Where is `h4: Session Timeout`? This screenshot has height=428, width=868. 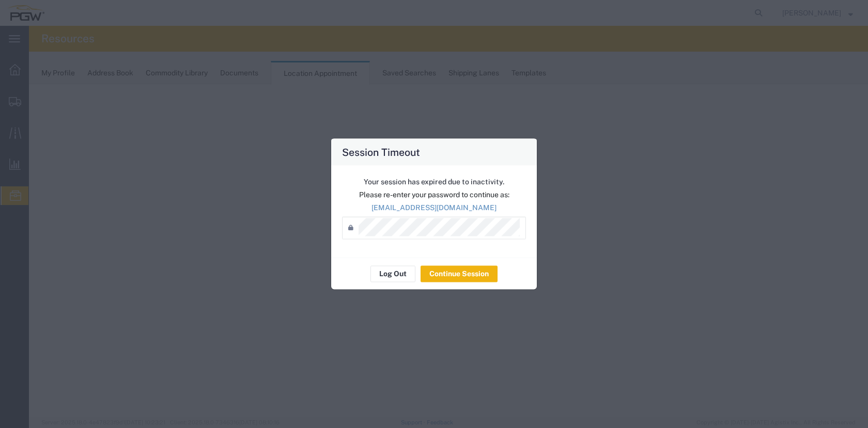 h4: Session Timeout is located at coordinates (381, 151).